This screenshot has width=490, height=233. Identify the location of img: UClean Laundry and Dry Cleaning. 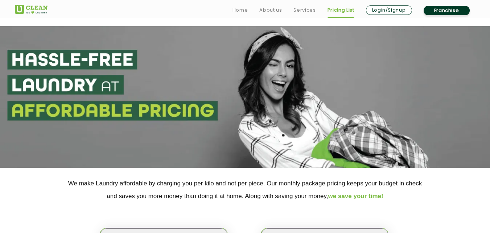
(31, 9).